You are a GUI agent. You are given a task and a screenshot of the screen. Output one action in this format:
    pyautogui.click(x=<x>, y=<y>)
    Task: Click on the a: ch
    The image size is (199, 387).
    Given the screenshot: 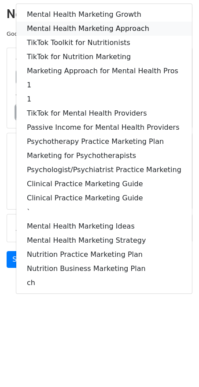 What is the action you would take?
    pyautogui.click(x=104, y=283)
    